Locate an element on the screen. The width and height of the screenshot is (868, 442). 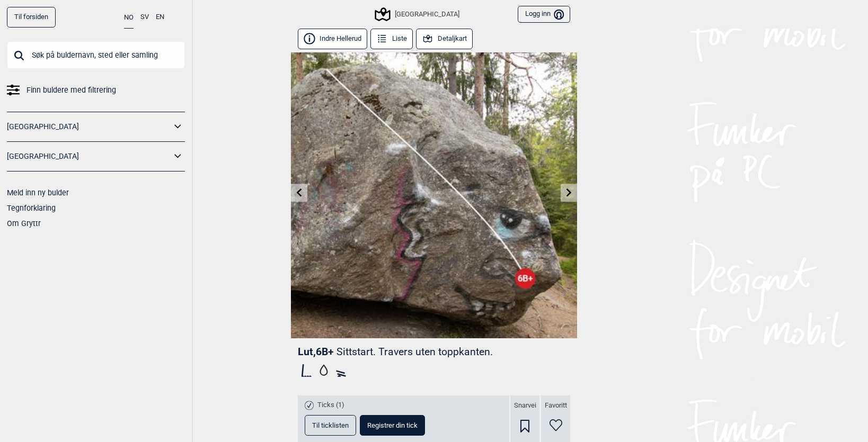
a: Om Gryttr is located at coordinates (24, 223).